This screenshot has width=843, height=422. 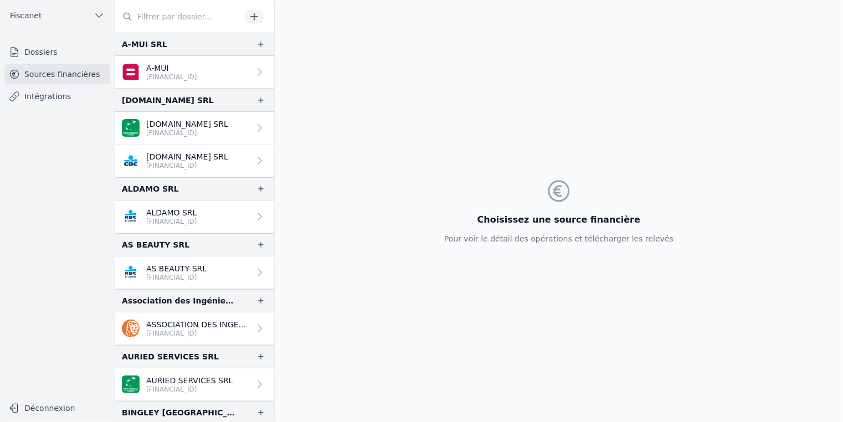 What do you see at coordinates (57, 74) in the screenshot?
I see `a: Sources financières` at bounding box center [57, 74].